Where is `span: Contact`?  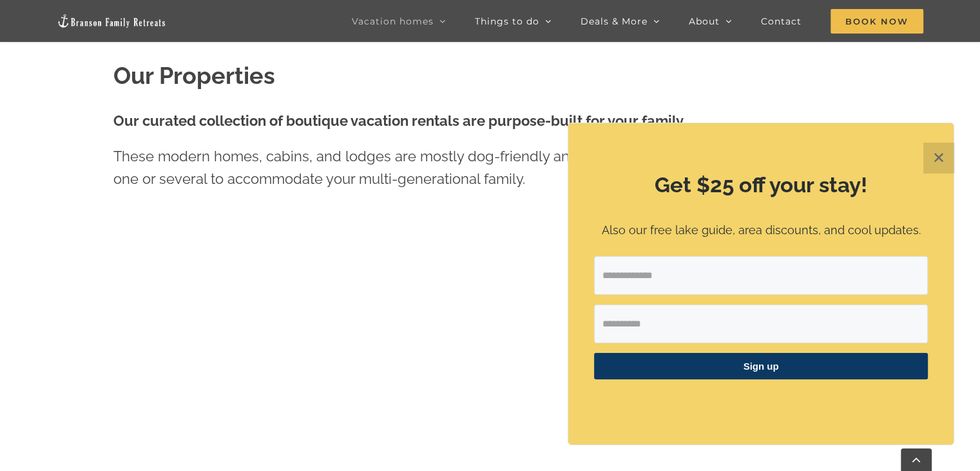
span: Contact is located at coordinates (781, 21).